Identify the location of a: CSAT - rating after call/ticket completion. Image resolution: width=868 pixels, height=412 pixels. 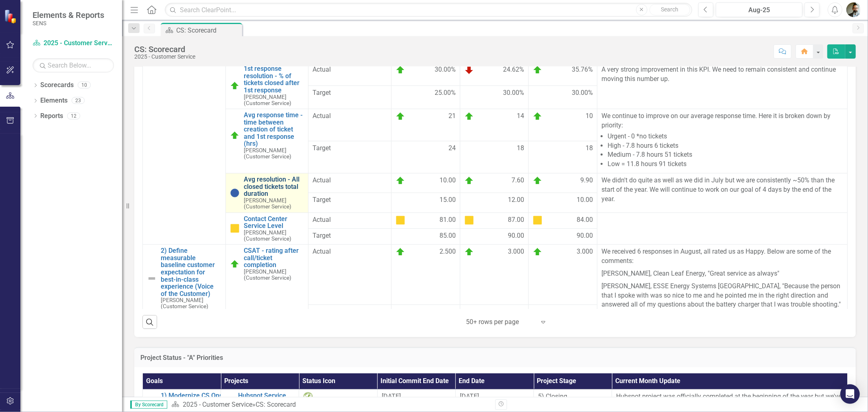
(274, 258).